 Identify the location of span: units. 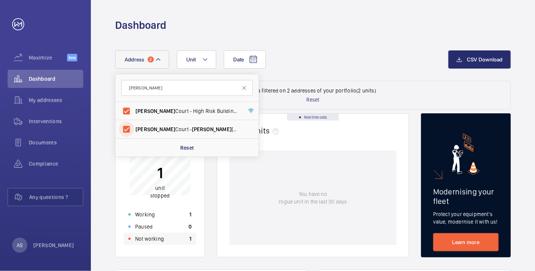
(267, 130).